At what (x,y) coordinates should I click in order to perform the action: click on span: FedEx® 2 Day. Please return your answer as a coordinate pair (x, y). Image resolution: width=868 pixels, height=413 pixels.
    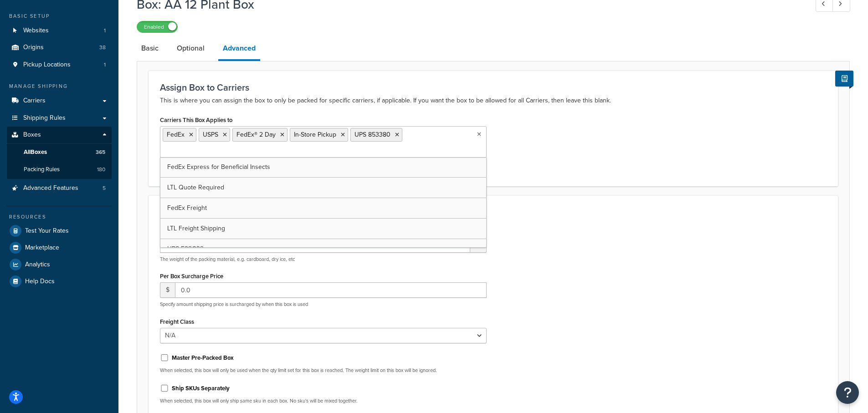
    Looking at the image, I should click on (256, 134).